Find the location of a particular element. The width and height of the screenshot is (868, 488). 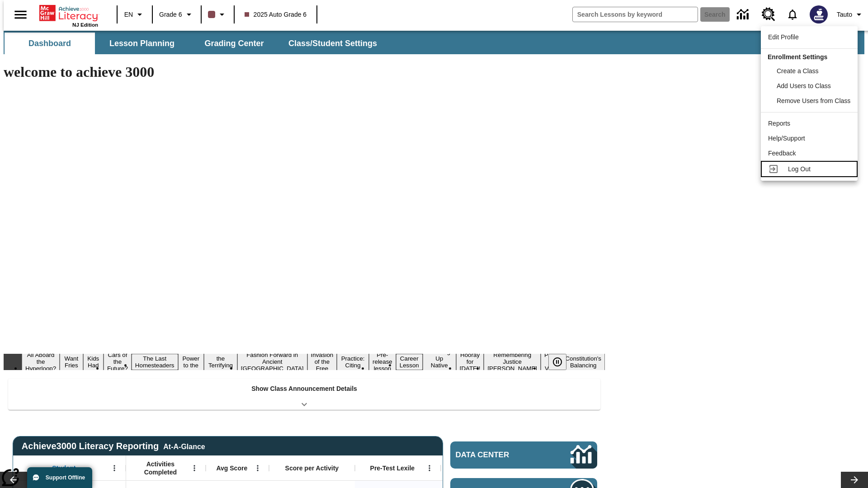

span: Log Out is located at coordinates (799, 169).